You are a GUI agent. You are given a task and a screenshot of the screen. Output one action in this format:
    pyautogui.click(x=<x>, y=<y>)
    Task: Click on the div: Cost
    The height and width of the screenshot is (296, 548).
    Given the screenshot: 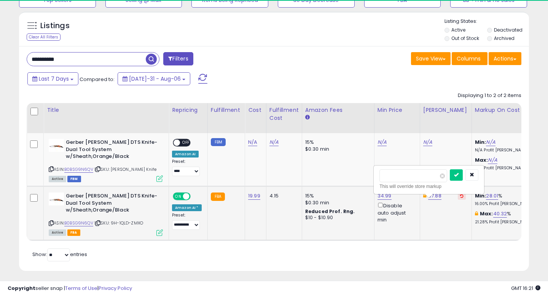 What is the action you would take?
    pyautogui.click(x=255, y=110)
    